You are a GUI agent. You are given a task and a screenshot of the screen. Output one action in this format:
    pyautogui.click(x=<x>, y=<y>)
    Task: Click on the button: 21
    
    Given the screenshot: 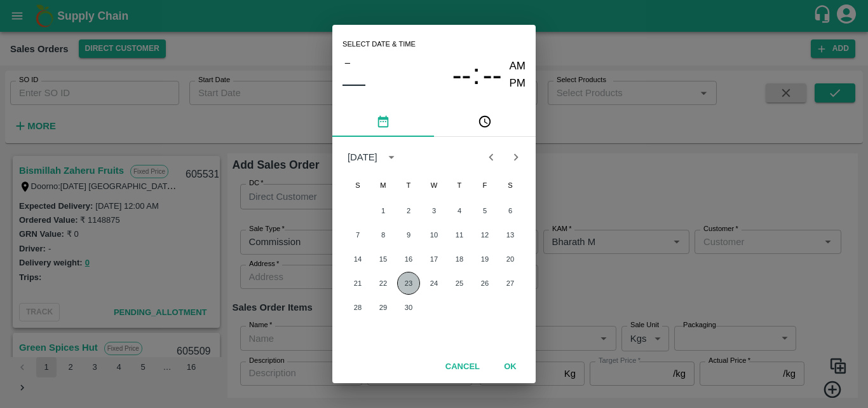 What is the action you would take?
    pyautogui.click(x=358, y=283)
    